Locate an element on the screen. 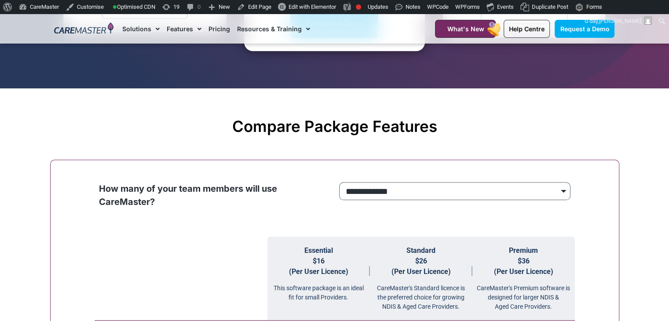  a: What's New is located at coordinates (465, 29).